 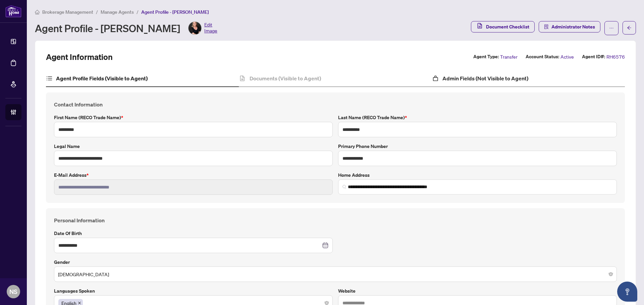 I want to click on h4: Admin Fields (Not Visible to Agent), so click(x=485, y=78).